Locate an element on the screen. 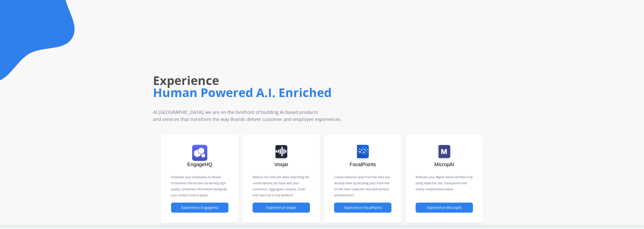 The width and height of the screenshot is (644, 229). a: Experience EngageHQ is located at coordinates (200, 208).